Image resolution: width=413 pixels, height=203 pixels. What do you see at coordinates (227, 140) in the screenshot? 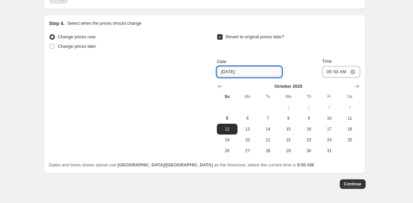
I see `span: 19` at bounding box center [227, 140].